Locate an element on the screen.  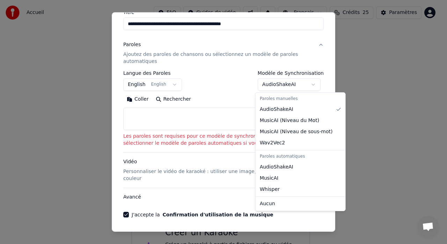
div: Paroles manuelles is located at coordinates (300, 99).